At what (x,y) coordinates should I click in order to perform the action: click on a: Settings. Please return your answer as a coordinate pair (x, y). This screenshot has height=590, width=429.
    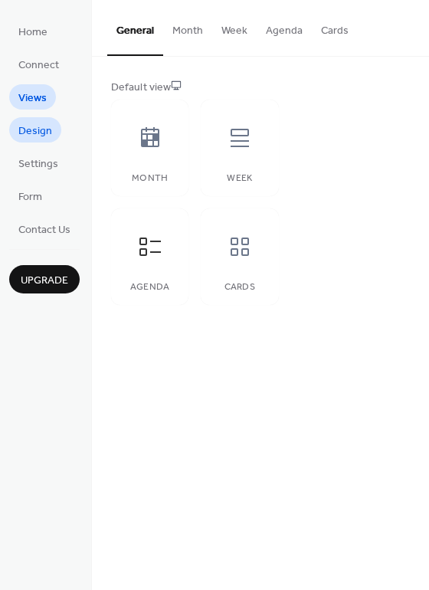
    Looking at the image, I should click on (38, 162).